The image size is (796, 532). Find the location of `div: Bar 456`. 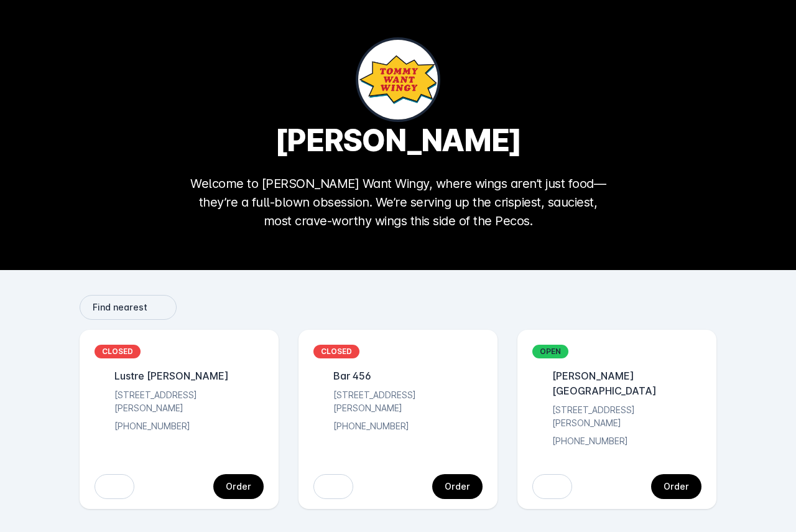

div: Bar 456 is located at coordinates (349, 375).